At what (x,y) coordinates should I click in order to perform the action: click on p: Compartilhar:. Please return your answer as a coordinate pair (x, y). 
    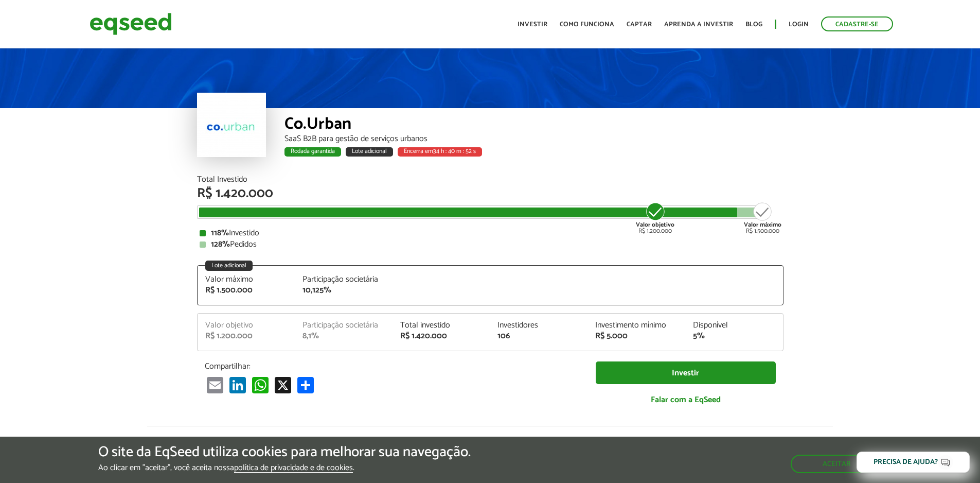
    Looking at the image, I should click on (392, 366).